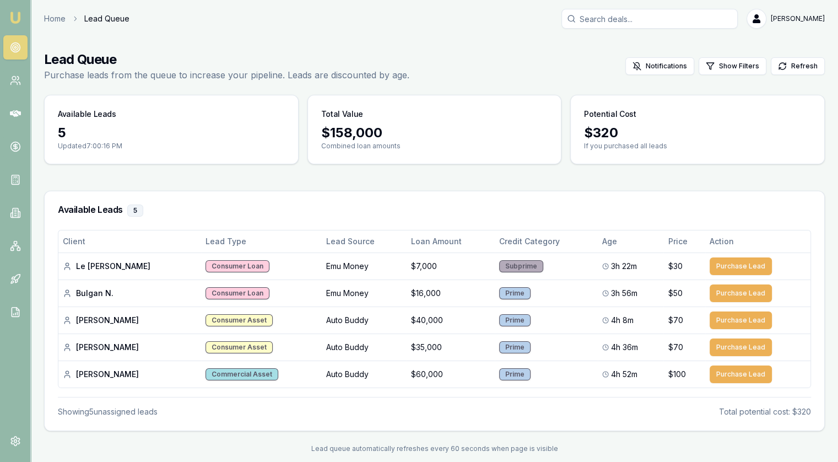 The image size is (838, 462). What do you see at coordinates (451, 292) in the screenshot?
I see `td: $16,000` at bounding box center [451, 292].